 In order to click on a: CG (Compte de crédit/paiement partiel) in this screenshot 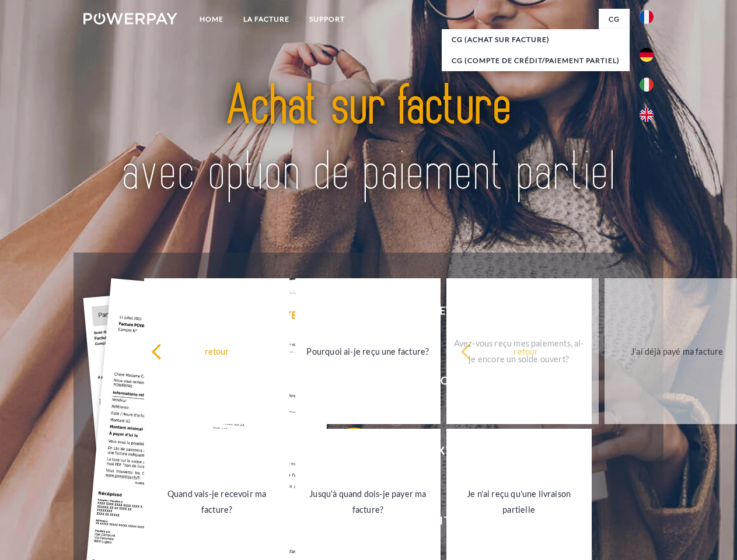, I will do `click(535, 61)`.